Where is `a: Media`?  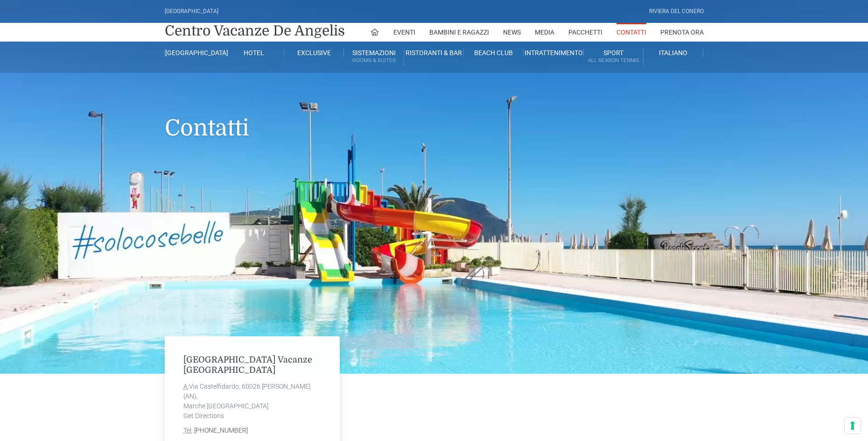
a: Media is located at coordinates (544, 32).